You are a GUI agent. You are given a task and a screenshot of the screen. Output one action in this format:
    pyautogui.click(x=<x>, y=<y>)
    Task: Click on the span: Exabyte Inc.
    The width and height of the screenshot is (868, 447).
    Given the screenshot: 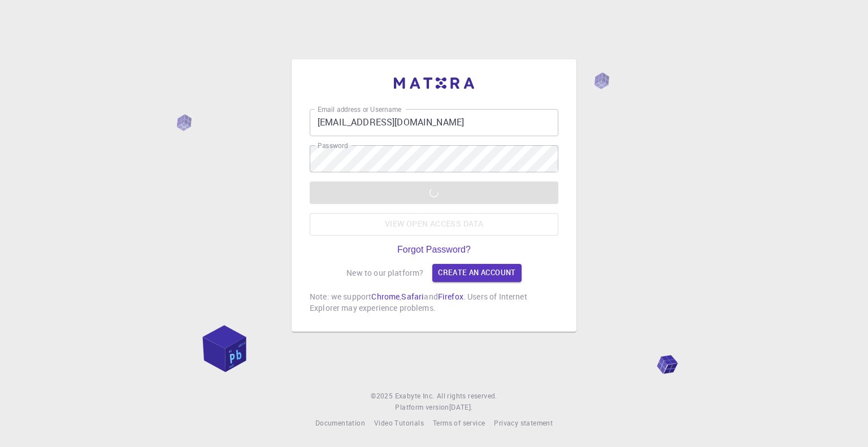 What is the action you would take?
    pyautogui.click(x=415, y=395)
    